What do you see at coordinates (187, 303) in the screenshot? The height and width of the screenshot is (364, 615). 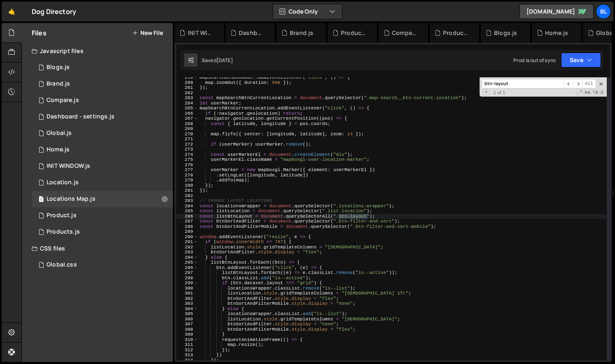 I see `div: 303` at bounding box center [187, 303].